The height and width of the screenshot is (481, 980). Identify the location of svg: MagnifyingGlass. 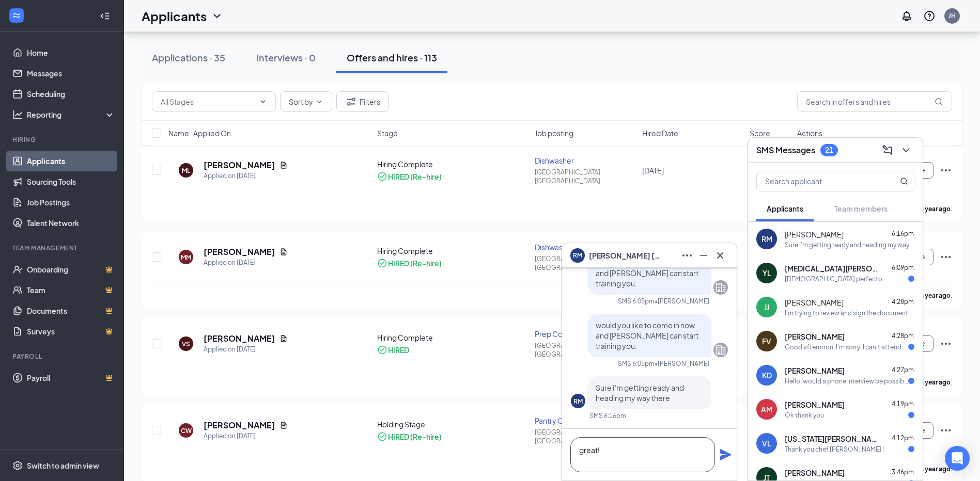
(904, 181).